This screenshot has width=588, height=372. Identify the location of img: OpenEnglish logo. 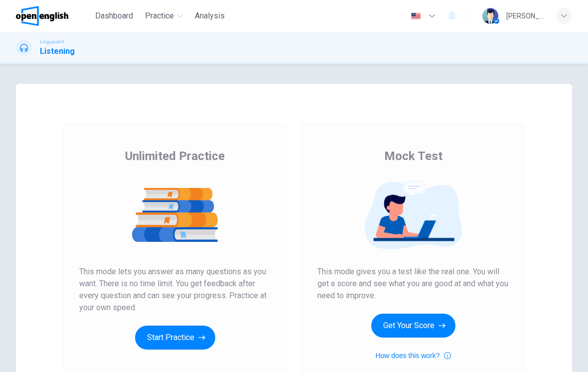
(42, 16).